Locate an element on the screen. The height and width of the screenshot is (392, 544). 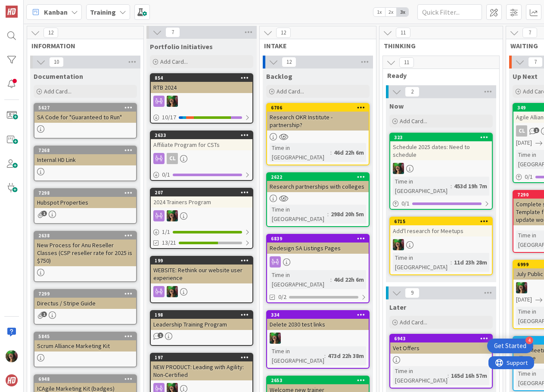
div: 197NEW PRODUCT: Leading with Agility: Non-Certified is located at coordinates (202, 367).